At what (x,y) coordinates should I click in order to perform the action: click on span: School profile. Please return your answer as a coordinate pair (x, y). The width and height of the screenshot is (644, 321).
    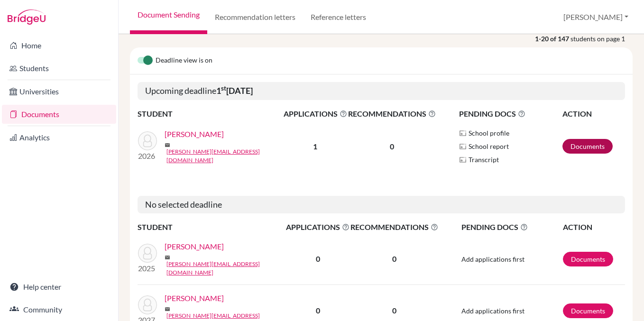
    Looking at the image, I should click on (489, 133).